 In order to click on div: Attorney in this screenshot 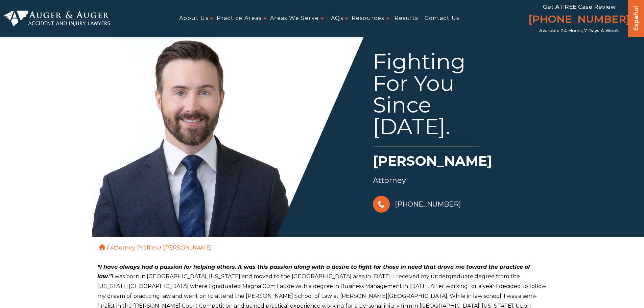, I will do `click(460, 181)`.